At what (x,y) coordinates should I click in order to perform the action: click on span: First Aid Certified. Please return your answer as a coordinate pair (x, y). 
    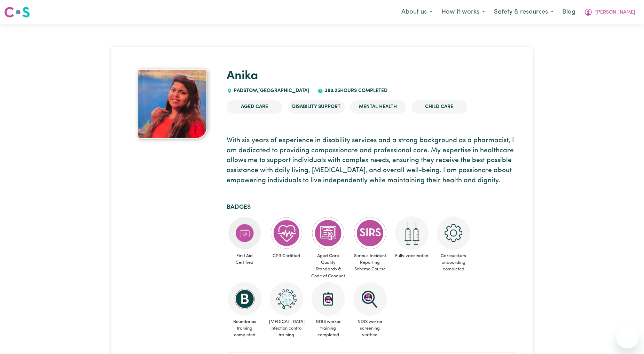
    Looking at the image, I should click on (244, 259).